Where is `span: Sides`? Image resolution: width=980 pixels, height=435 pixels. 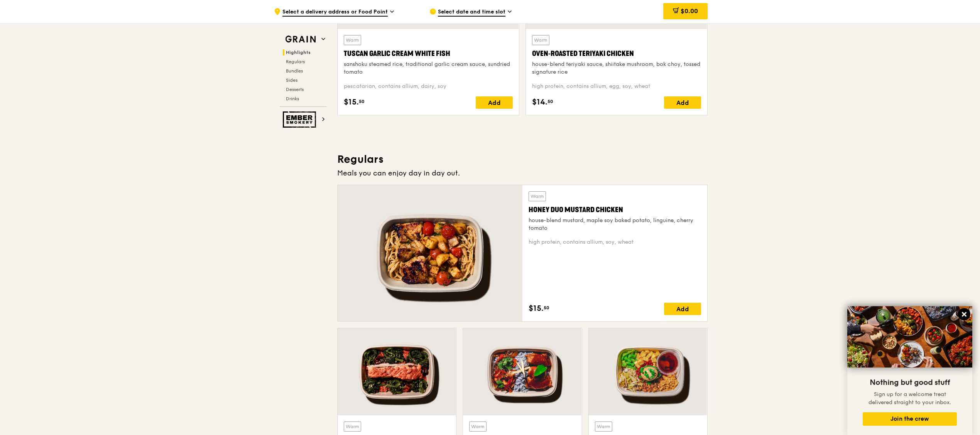
span: Sides is located at coordinates (291, 80).